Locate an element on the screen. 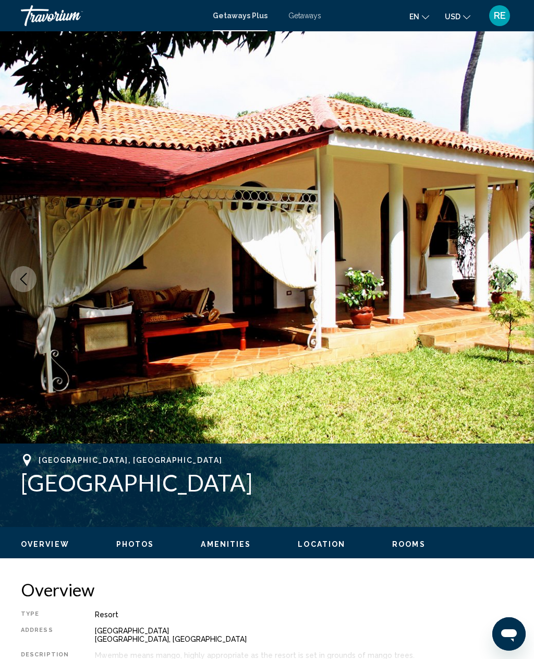  span: Getaways is located at coordinates (305, 16).